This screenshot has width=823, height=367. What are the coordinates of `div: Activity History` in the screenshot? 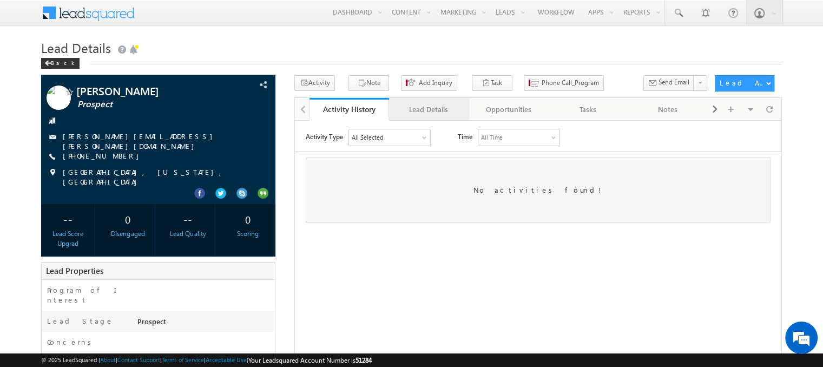 It's located at (349, 109).